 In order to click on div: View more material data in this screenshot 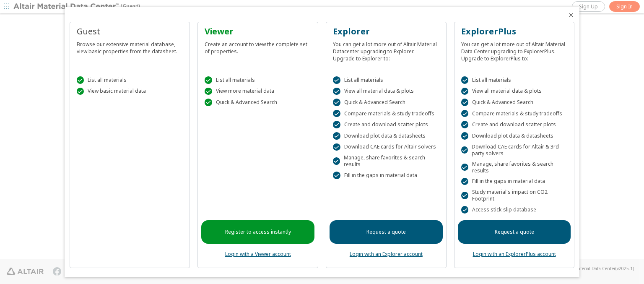, I will do `click(258, 92)`.